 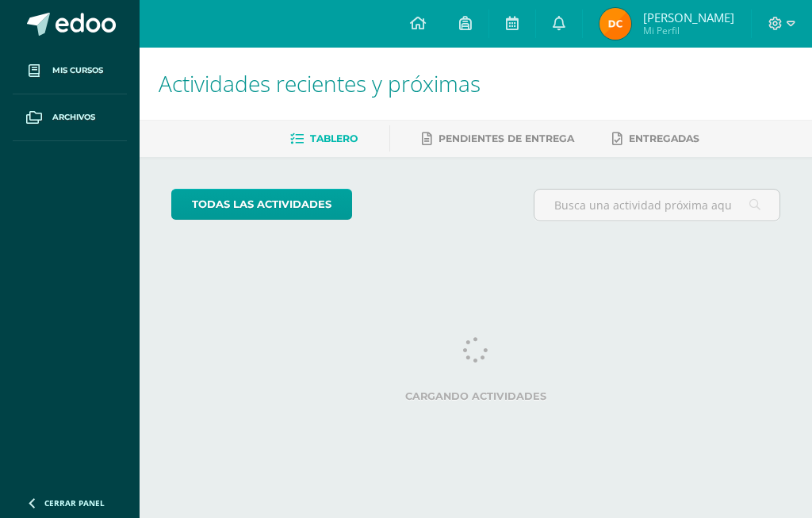 I want to click on span: Archivos, so click(x=73, y=118).